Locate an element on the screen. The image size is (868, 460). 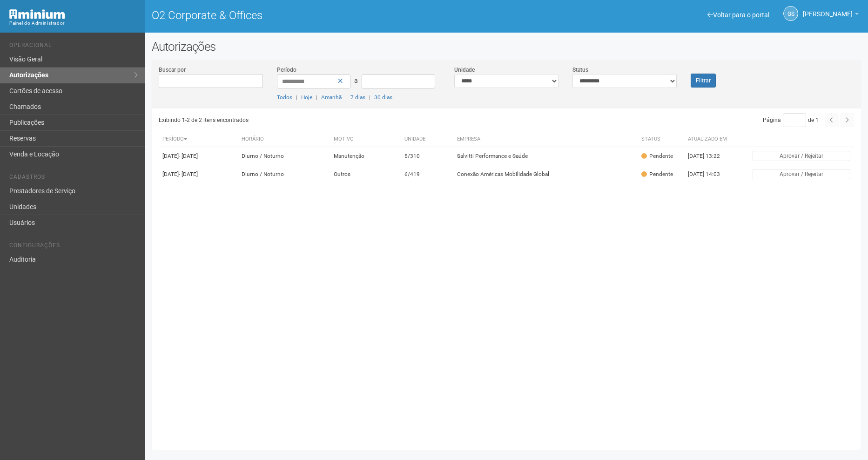
label: Período is located at coordinates (287, 70).